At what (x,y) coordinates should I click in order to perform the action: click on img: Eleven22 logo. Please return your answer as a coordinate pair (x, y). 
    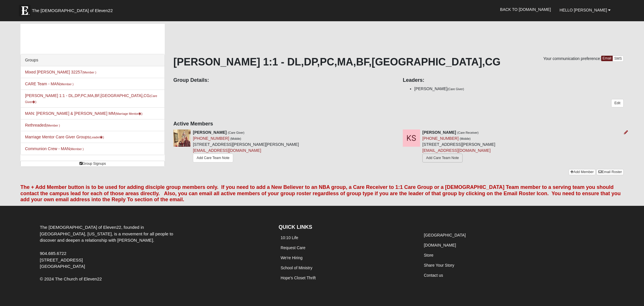
    Looking at the image, I should click on (25, 10).